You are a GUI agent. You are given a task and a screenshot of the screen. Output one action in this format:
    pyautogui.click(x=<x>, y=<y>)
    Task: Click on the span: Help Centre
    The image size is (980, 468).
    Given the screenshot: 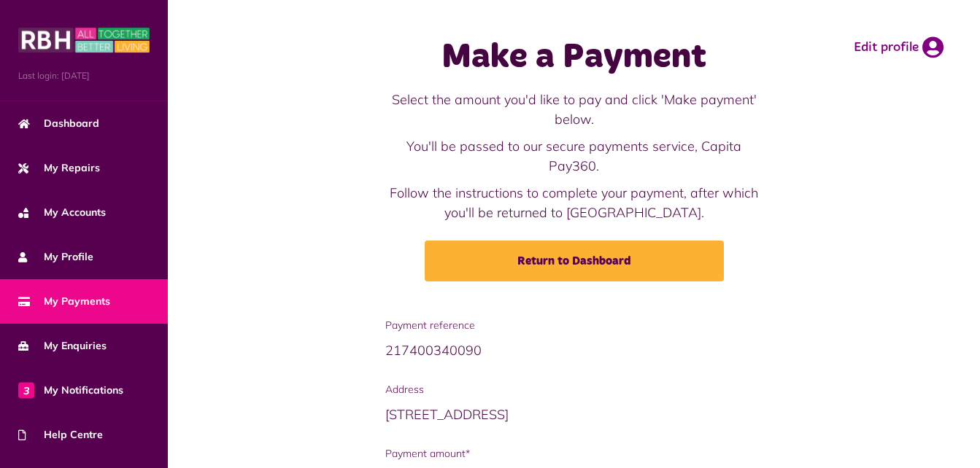 What is the action you would take?
    pyautogui.click(x=61, y=434)
    